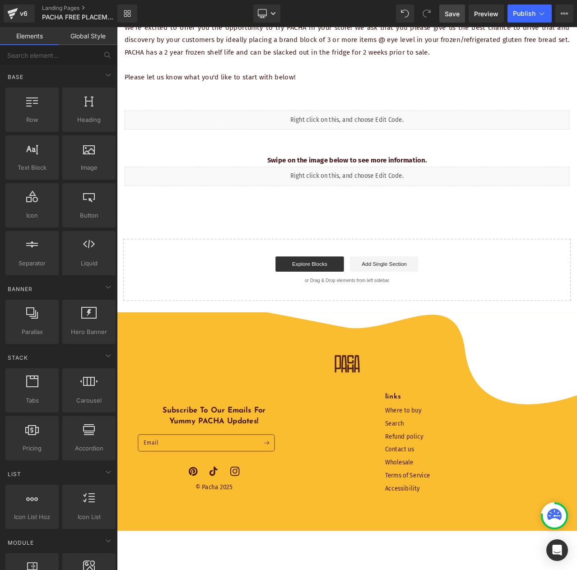  I want to click on a: Contact us, so click(345, 501).